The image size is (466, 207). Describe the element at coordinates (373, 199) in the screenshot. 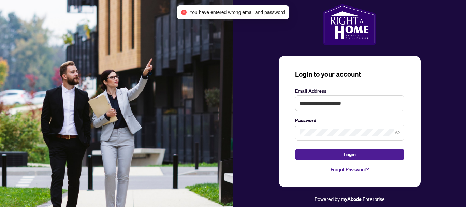

I see `span: Enterprise` at that location.